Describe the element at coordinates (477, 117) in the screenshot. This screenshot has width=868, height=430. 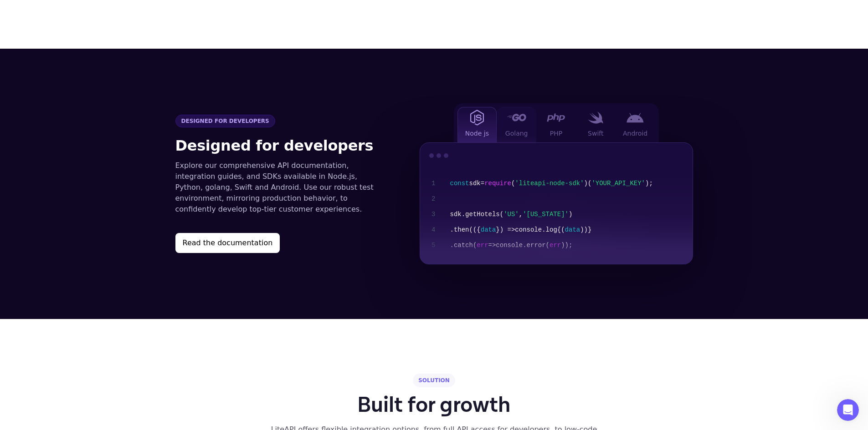
I see `img: Node js` at that location.